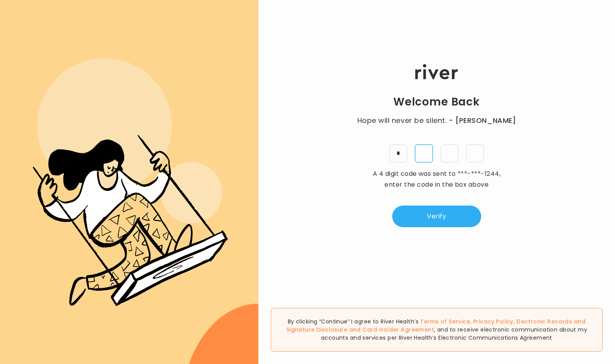 Image resolution: width=615 pixels, height=364 pixels. What do you see at coordinates (436, 179) in the screenshot?
I see `span: A 4 digit code was sent to , enter the code in the box above` at bounding box center [436, 179].